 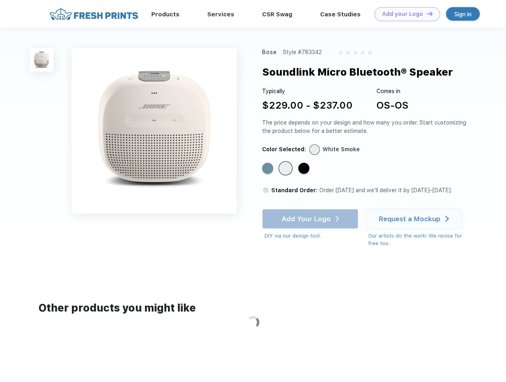 I want to click on div: Bose, so click(x=270, y=52).